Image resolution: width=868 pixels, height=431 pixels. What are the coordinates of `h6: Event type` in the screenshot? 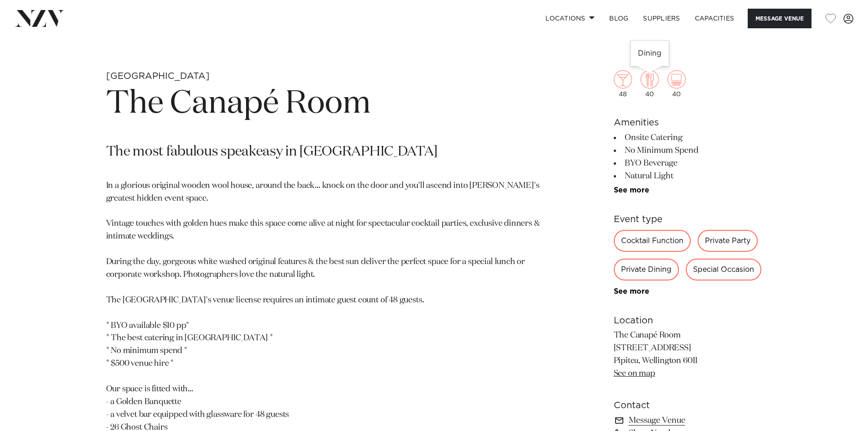 It's located at (688, 219).